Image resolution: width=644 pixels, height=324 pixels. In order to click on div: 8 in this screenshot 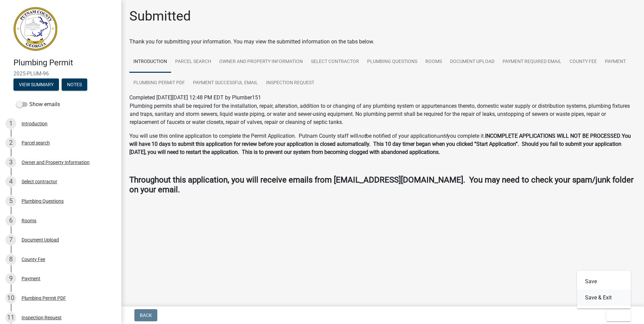, I will do `click(11, 259)`.